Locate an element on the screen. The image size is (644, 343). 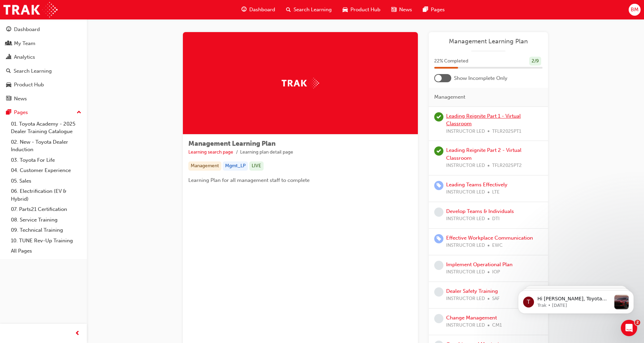
a: Leading Reignite Part 2 - Virtual Classroom is located at coordinates (484, 154).